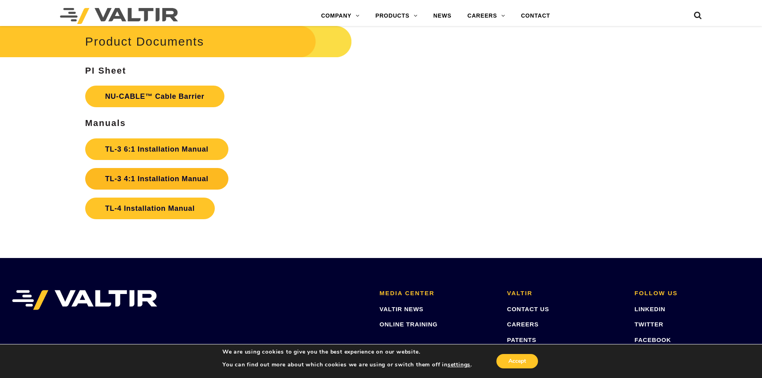  I want to click on strong: PI Sheet, so click(106, 70).